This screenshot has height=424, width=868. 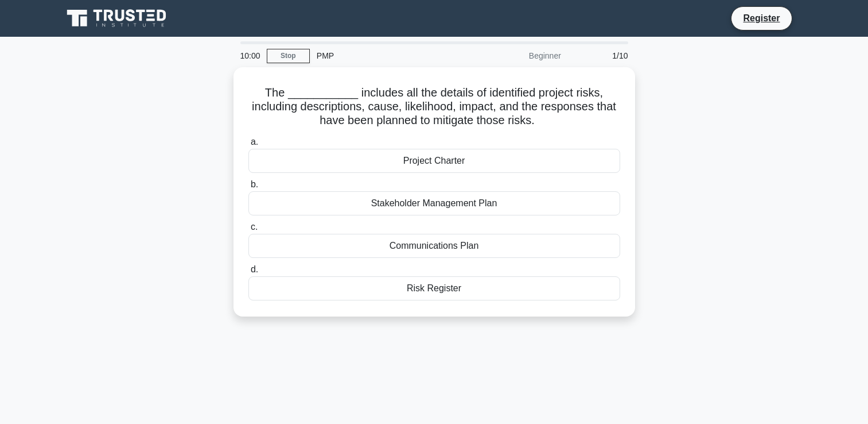 What do you see at coordinates (388, 56) in the screenshot?
I see `div: PMP` at bounding box center [388, 56].